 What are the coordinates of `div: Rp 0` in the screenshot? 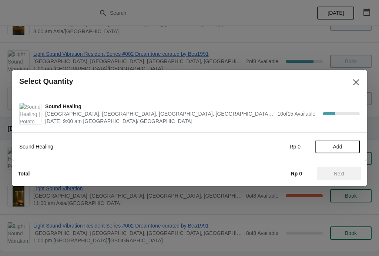 It's located at (267, 147).